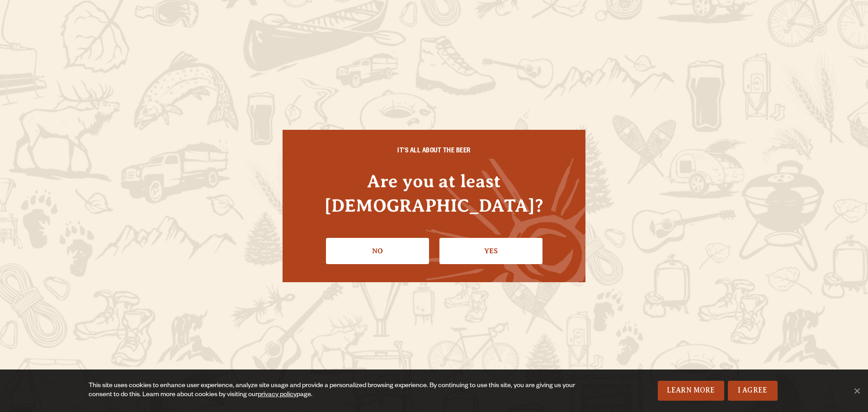 The height and width of the screenshot is (412, 868). I want to click on div: This site uses cookies to enhance user experience, analyze site usage and provide a personalized ..., so click(335, 391).